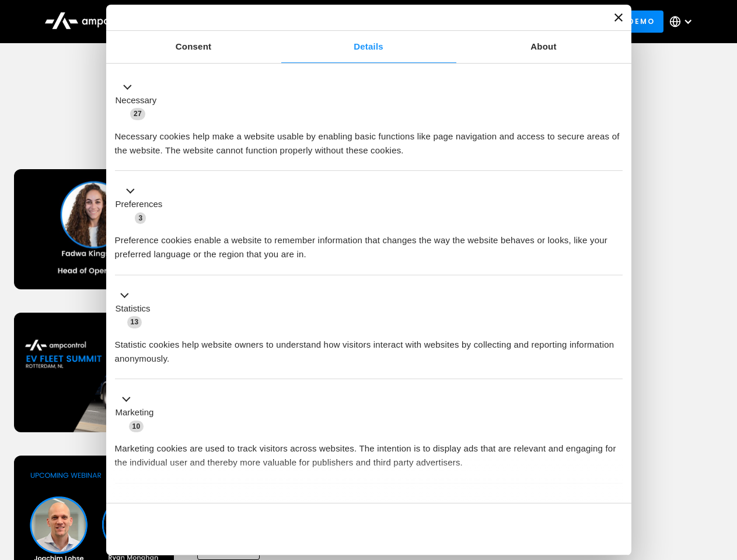 The width and height of the screenshot is (737, 560). What do you see at coordinates (134, 322) in the screenshot?
I see `span: 13` at bounding box center [134, 322].